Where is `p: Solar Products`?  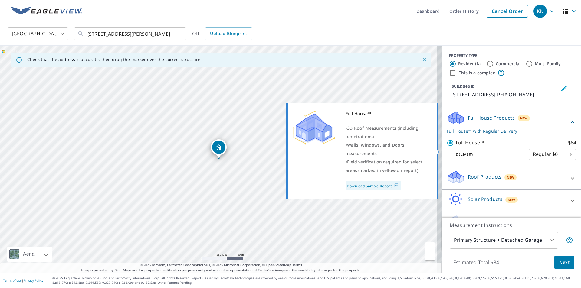 p: Solar Products is located at coordinates (485, 199).